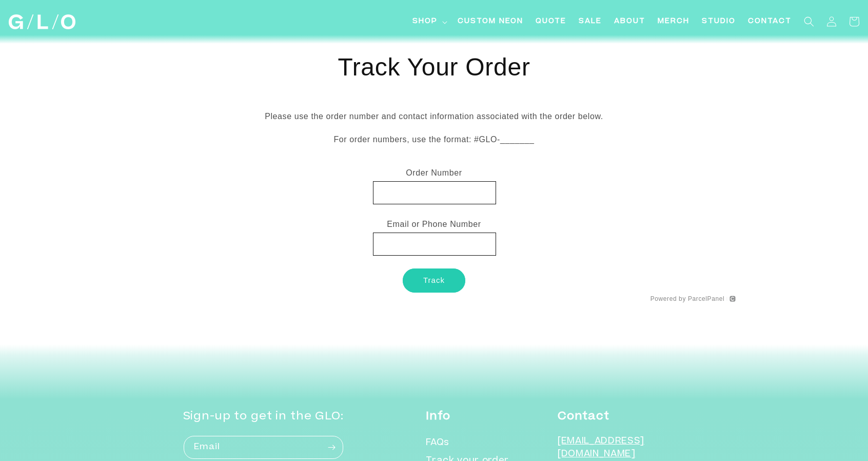 This screenshot has width=868, height=461. What do you see at coordinates (263, 447) in the screenshot?
I see `input: Email` at bounding box center [263, 447].